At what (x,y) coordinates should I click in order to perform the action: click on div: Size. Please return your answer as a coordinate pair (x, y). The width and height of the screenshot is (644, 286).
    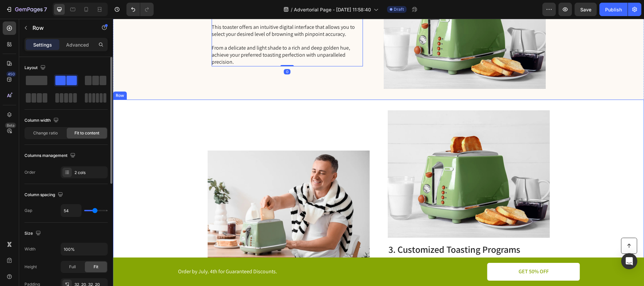
    Looking at the image, I should click on (33, 234).